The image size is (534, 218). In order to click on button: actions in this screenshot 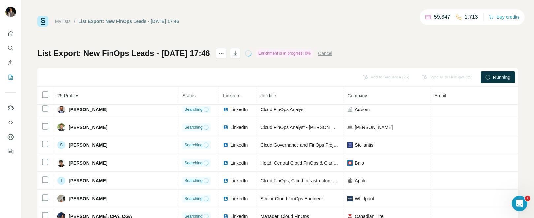, I will do `click(221, 53)`.